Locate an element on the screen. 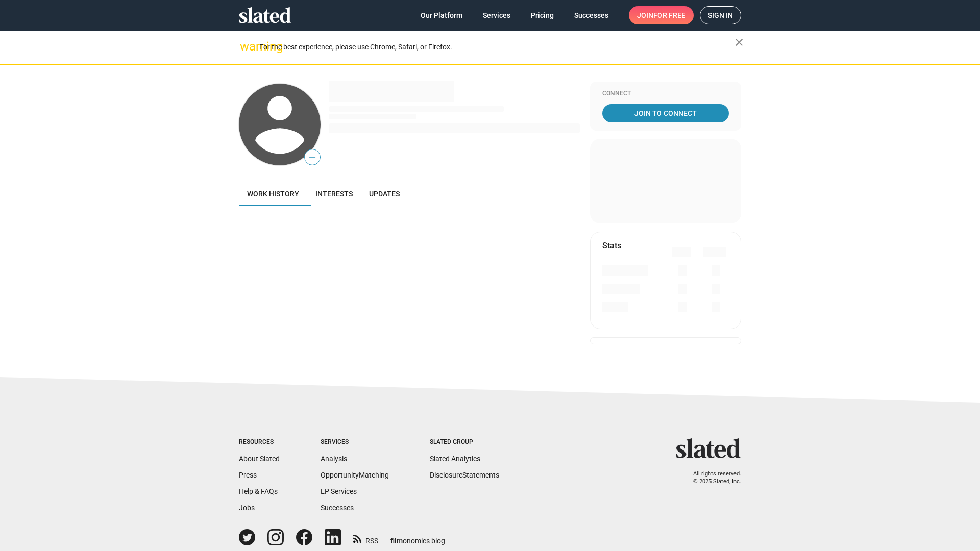 The image size is (980, 551). a: OpportunityMatching is located at coordinates (354, 475).